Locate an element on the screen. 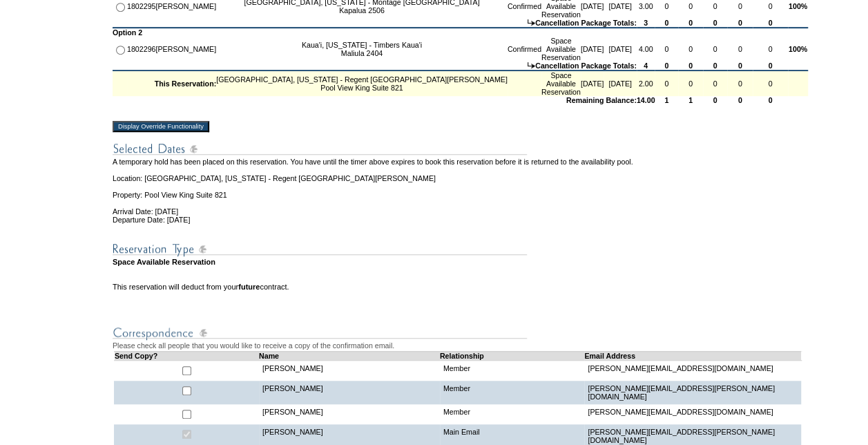 This screenshot has height=445, width=868. nobr: This Reservation: is located at coordinates (185, 83).